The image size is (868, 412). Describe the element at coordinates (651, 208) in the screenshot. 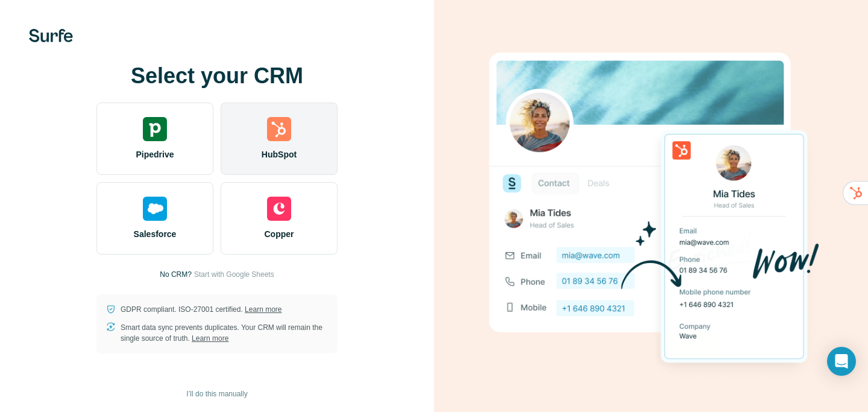

I see `img: HUBSPOT image` at that location.